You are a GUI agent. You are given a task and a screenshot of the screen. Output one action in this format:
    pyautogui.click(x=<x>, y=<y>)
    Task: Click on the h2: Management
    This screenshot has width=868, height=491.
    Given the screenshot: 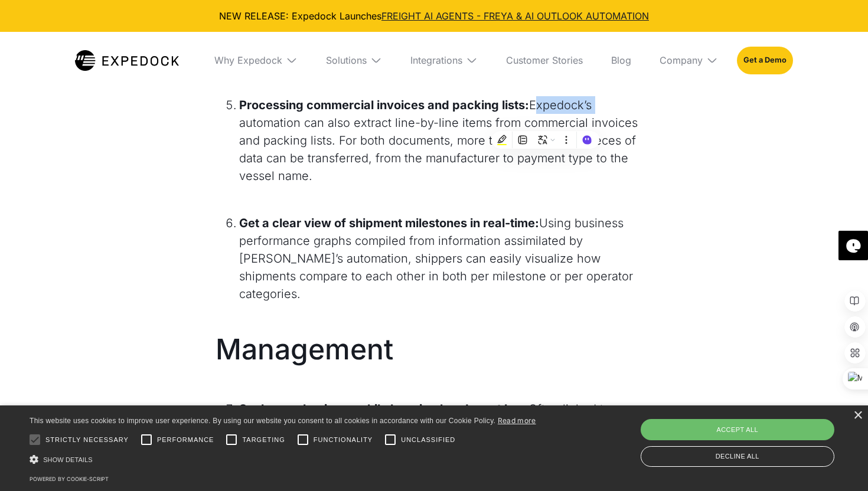 What is the action you would take?
    pyautogui.click(x=434, y=366)
    